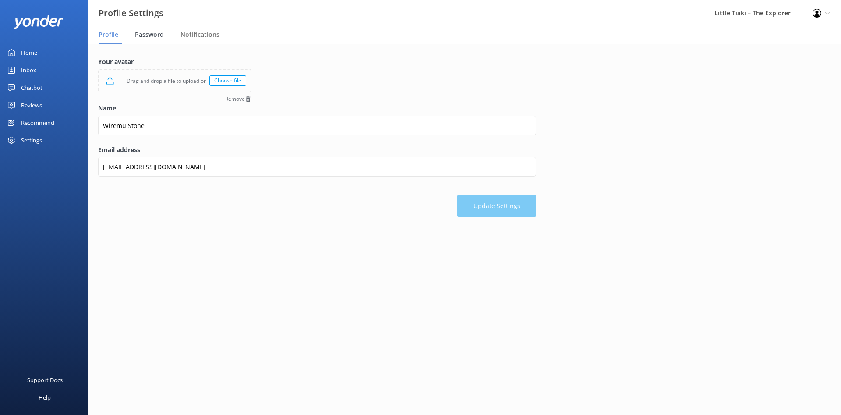  Describe the element at coordinates (32, 140) in the screenshot. I see `div: Settings` at that location.